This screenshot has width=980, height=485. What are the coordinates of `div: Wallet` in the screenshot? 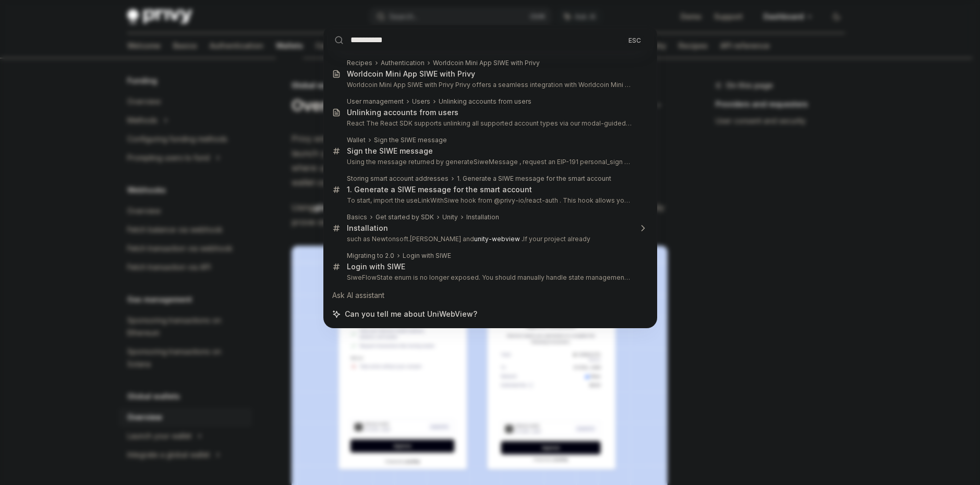 It's located at (356, 140).